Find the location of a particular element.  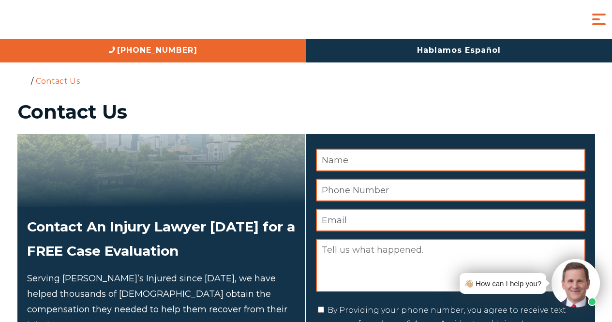

a: Auger & Auger Accident and Injury Lawyers Logo is located at coordinates (65, 19).